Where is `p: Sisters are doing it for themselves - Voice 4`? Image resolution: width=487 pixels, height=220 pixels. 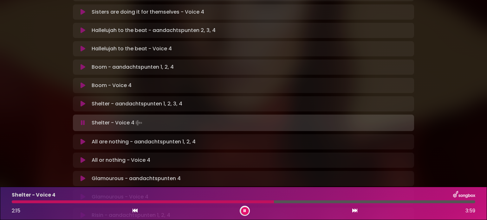 p: Sisters are doing it for themselves - Voice 4 is located at coordinates (148, 12).